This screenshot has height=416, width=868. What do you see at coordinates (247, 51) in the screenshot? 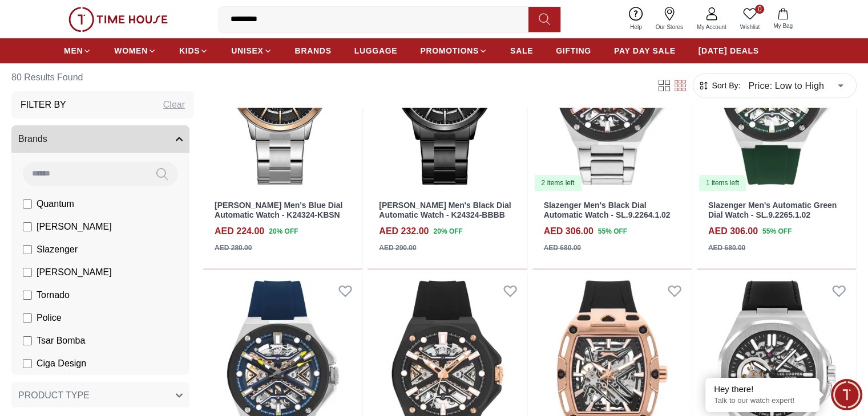
I see `span: UNISEX` at bounding box center [247, 51].